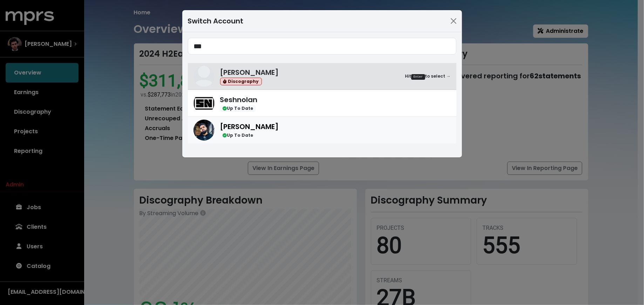 This screenshot has height=305, width=644. Describe the element at coordinates (322, 46) in the screenshot. I see `input: Search accounts` at that location.